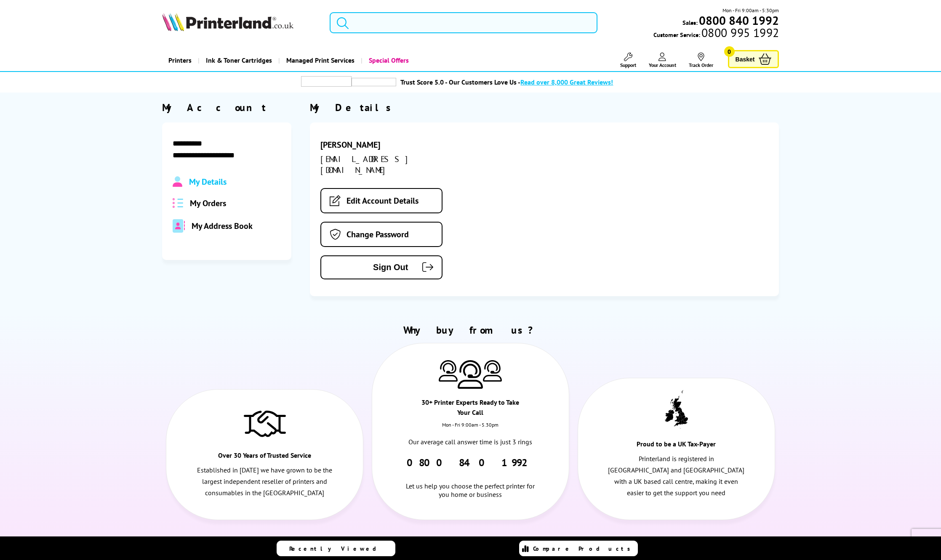 Image resolution: width=941 pixels, height=560 pixels. Describe the element at coordinates (221, 226) in the screenshot. I see `span: My Address Book` at that location.